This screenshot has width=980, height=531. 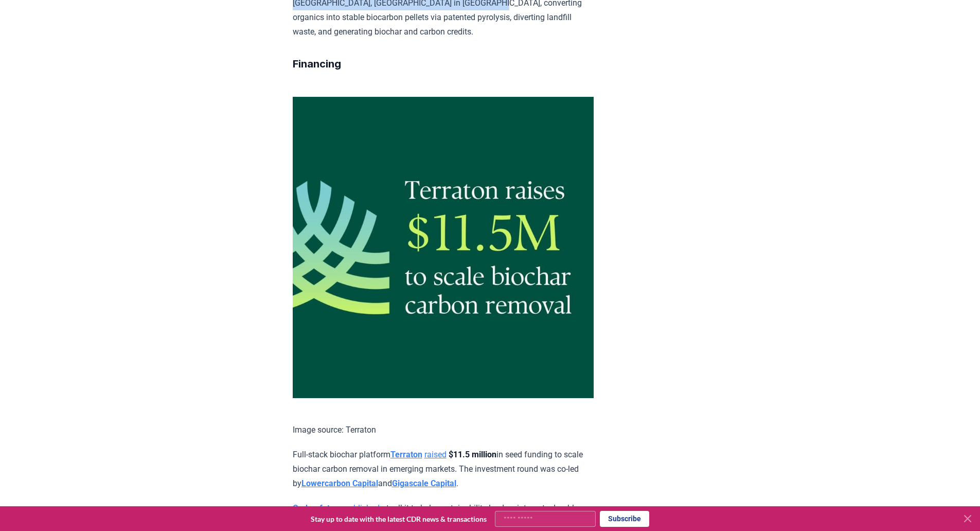 I want to click on strong: Terraton, so click(x=406, y=454).